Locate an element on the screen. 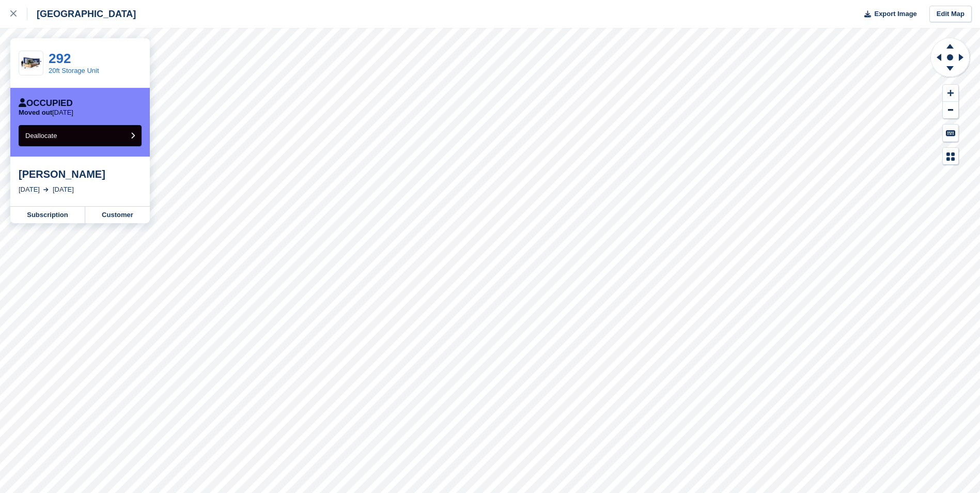  img: arrow-right-light-icn-cde0832a797a2874e46488d9cf13f60e5c3a73dbe684e267c42b8395dfbc2abf.svg is located at coordinates (46, 189).